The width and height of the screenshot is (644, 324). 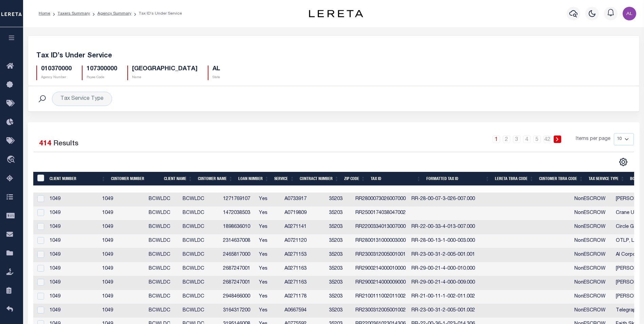 I want to click on a: 5, so click(x=537, y=139).